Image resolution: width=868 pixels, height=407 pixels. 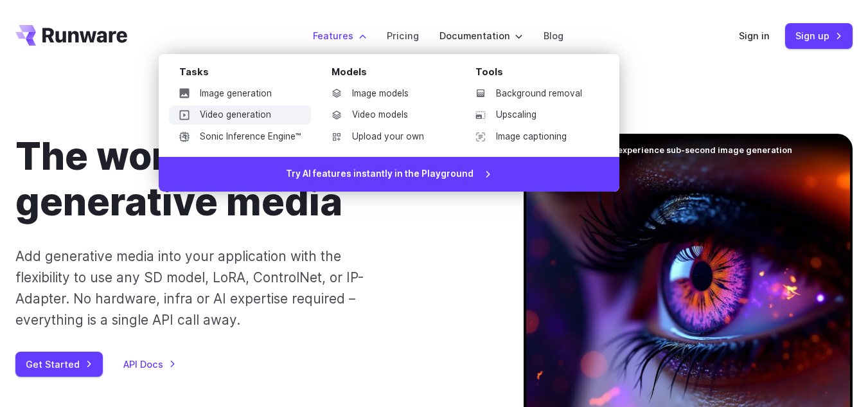 What do you see at coordinates (481, 35) in the screenshot?
I see `label: Documentation` at bounding box center [481, 35].